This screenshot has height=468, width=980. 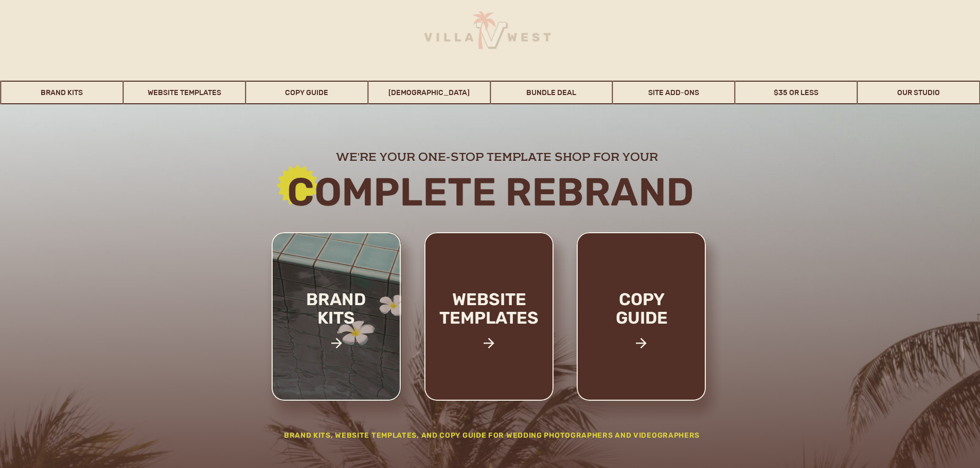 I want to click on h2: copy guide, so click(x=642, y=326).